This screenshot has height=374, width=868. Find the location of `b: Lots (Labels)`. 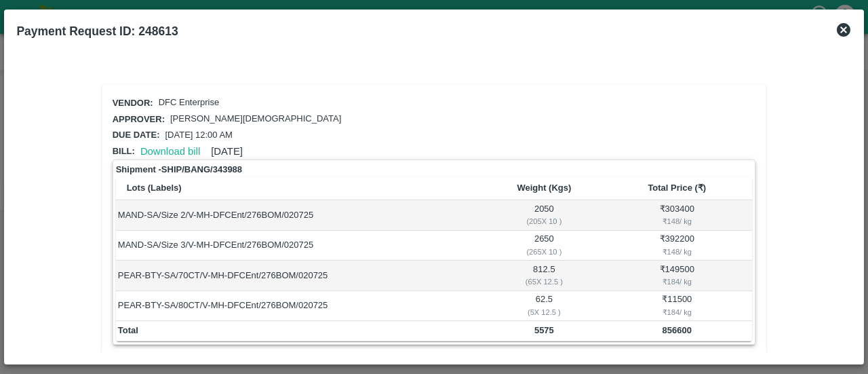

b: Lots (Labels) is located at coordinates (154, 187).